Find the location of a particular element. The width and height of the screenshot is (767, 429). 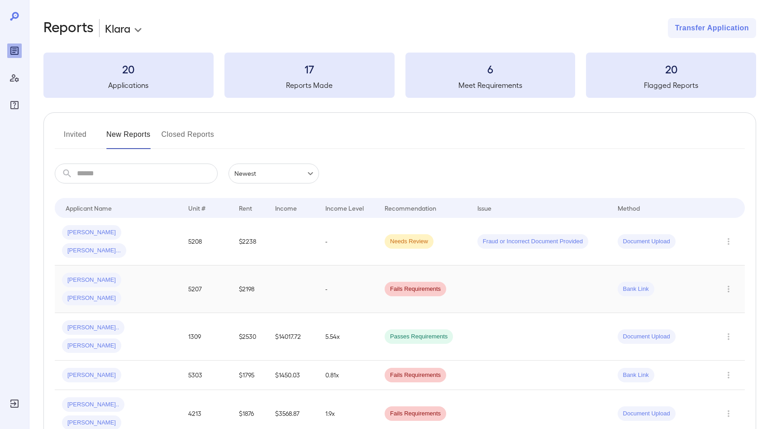

div: Newest is located at coordinates (274, 173).